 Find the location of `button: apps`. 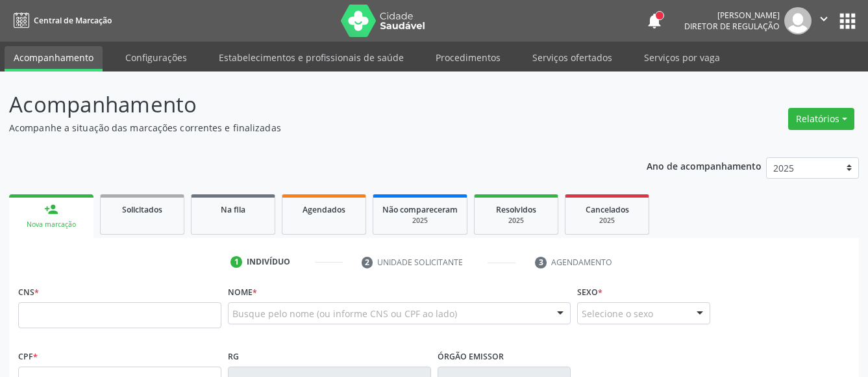

button: apps is located at coordinates (847, 21).